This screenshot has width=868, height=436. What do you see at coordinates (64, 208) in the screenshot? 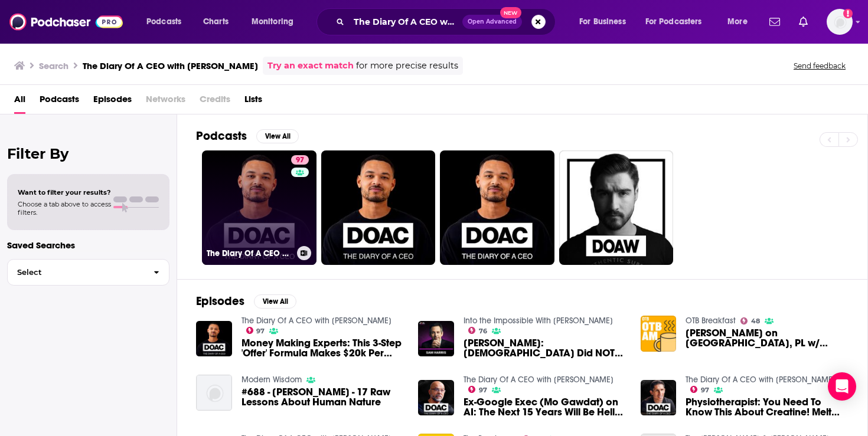
I see `span: Choose a tab above to access filters.` at bounding box center [64, 208].